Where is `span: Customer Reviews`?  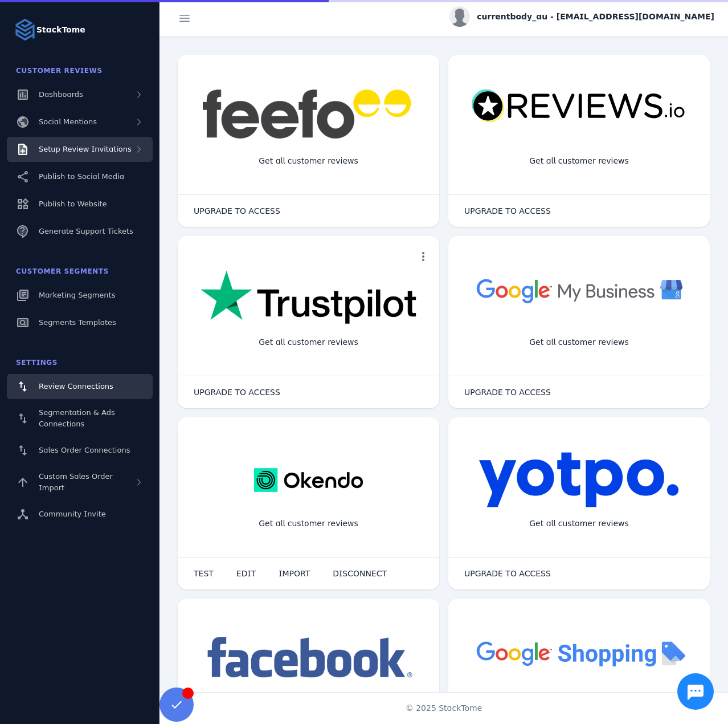
span: Customer Reviews is located at coordinates (59, 71).